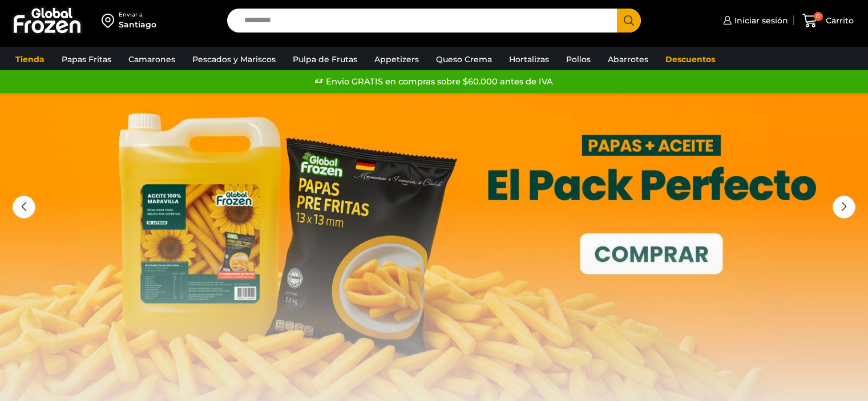  What do you see at coordinates (397, 59) in the screenshot?
I see `a: Appetizers` at bounding box center [397, 59].